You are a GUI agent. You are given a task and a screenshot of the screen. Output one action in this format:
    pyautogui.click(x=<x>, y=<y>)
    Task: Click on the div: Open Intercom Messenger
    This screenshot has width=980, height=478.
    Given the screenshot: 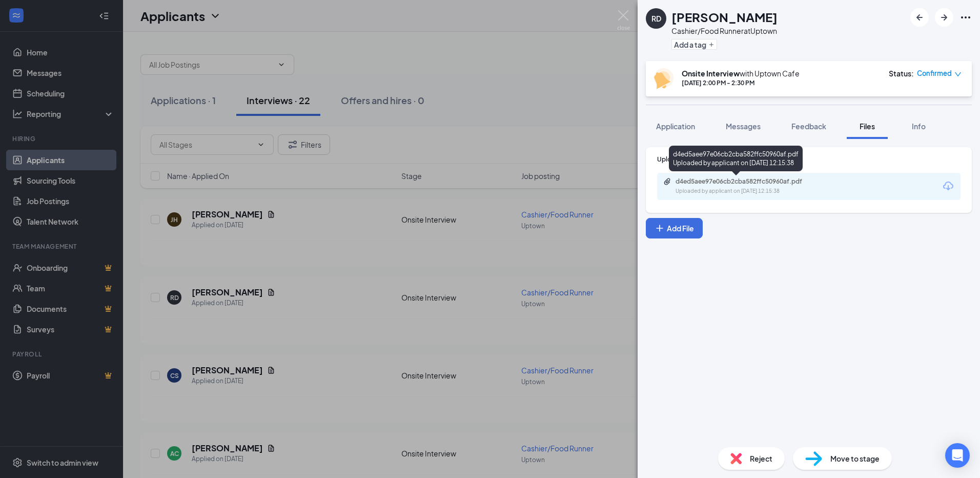 What is the action you would take?
    pyautogui.click(x=958, y=456)
    